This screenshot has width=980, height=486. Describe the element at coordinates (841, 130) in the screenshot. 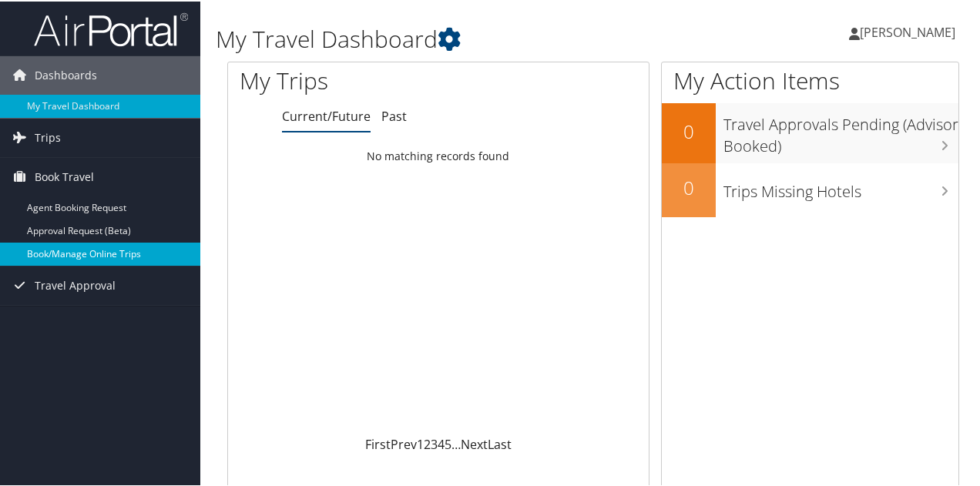

I see `h3: Travel Approvals Pending (Advisor Booked)` at that location.